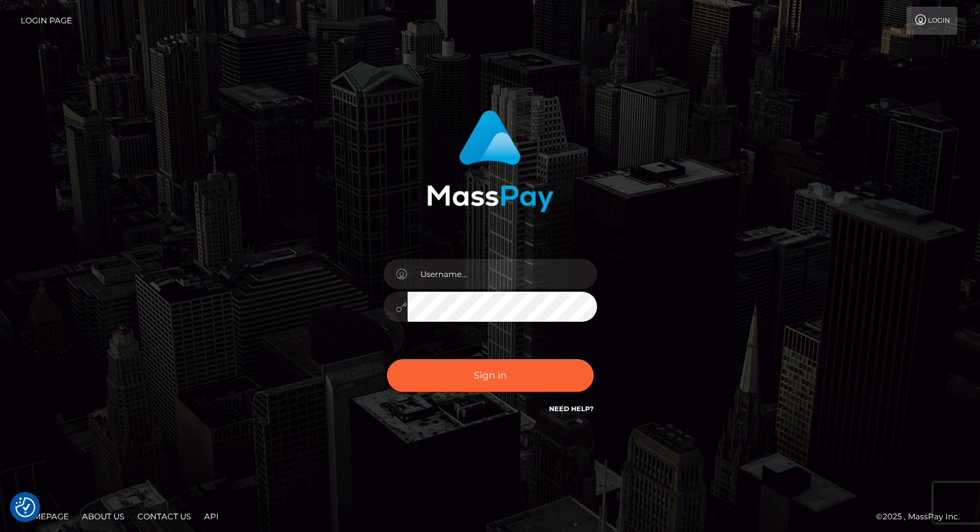 The height and width of the screenshot is (532, 980). What do you see at coordinates (932, 21) in the screenshot?
I see `a: Login` at bounding box center [932, 21].